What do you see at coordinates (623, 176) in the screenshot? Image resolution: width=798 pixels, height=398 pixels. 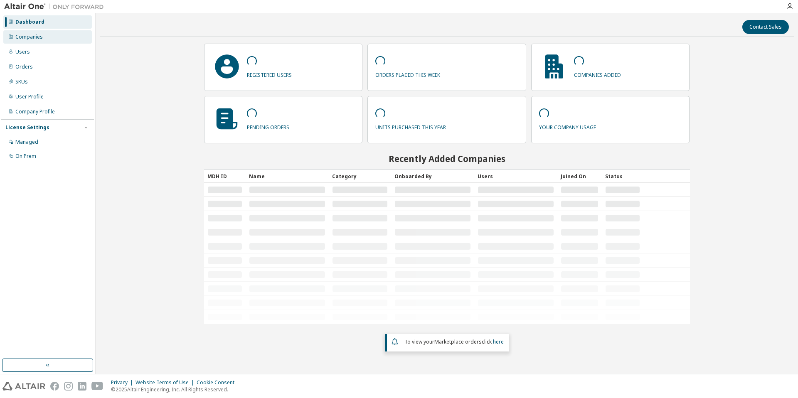 I see `div: Status` at bounding box center [623, 176].